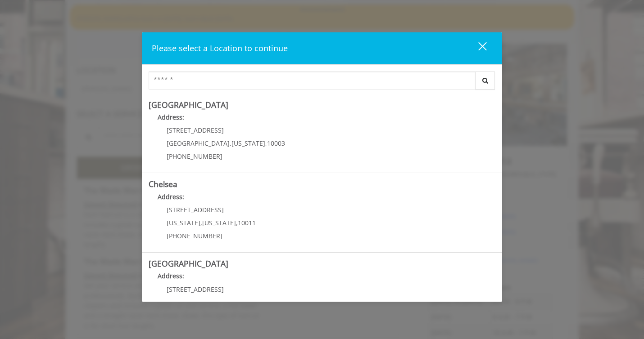 The height and width of the screenshot is (339, 644). I want to click on span: 10003, so click(276, 143).